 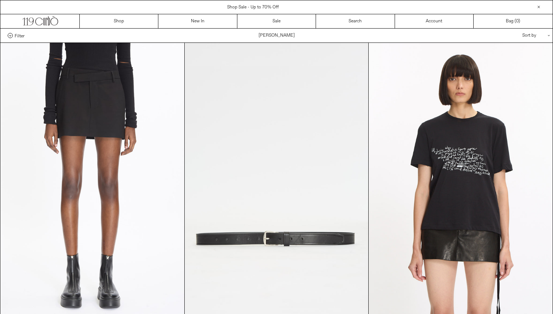 What do you see at coordinates (19, 35) in the screenshot?
I see `span: Filter` at bounding box center [19, 35].